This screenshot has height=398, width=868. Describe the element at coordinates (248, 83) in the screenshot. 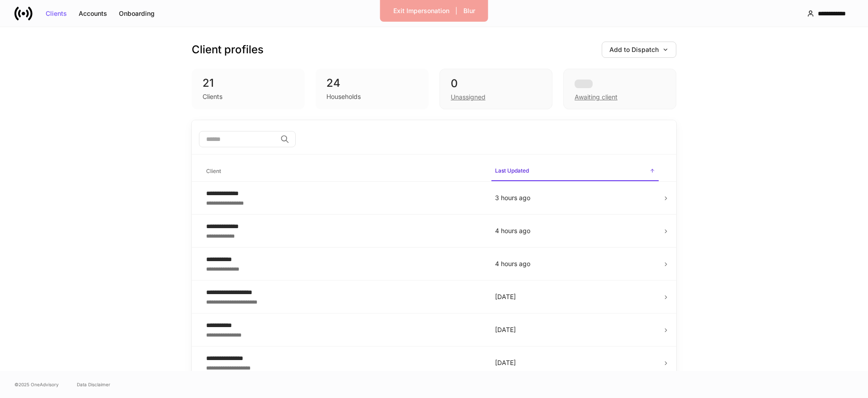

I see `div: 21` at that location.